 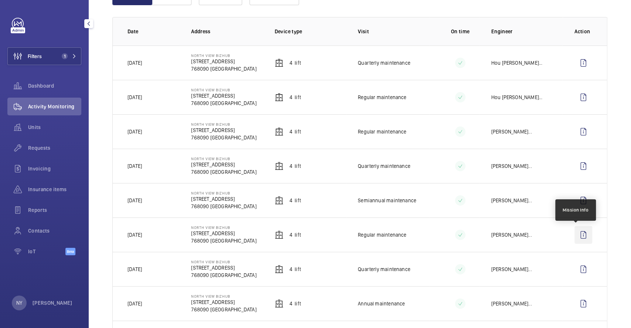 I want to click on span: Filters, so click(x=35, y=56).